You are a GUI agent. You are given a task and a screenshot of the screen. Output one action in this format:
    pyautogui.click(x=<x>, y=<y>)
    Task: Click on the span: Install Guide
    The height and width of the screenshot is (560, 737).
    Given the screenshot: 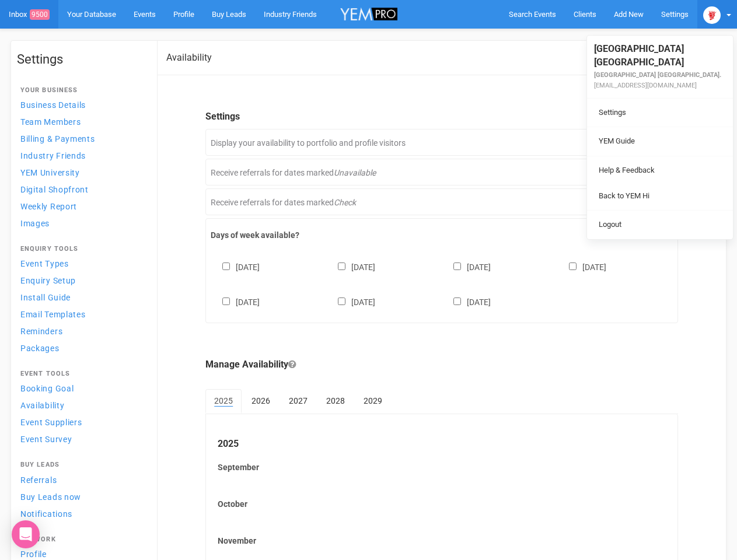 What is the action you would take?
    pyautogui.click(x=45, y=297)
    